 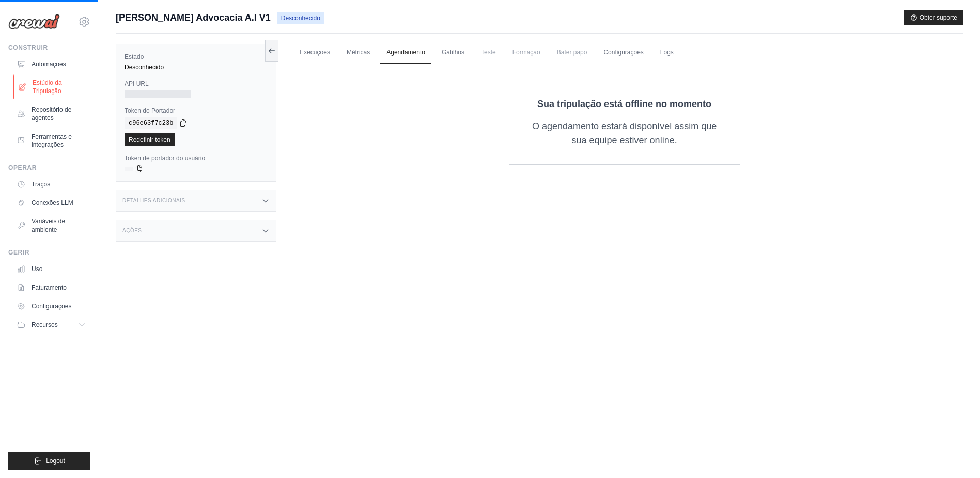 I want to click on font: Estúdio da Tripulação, so click(x=60, y=87).